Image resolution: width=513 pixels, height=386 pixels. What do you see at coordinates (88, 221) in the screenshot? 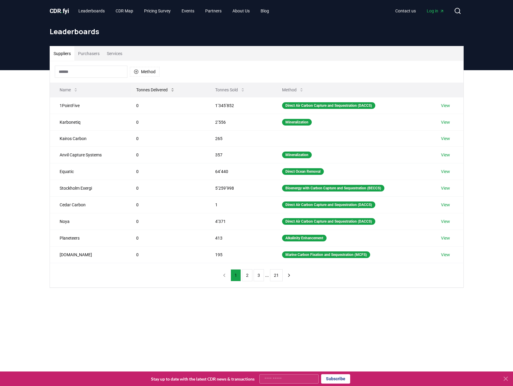
I see `td: Noya` at bounding box center [88, 221].